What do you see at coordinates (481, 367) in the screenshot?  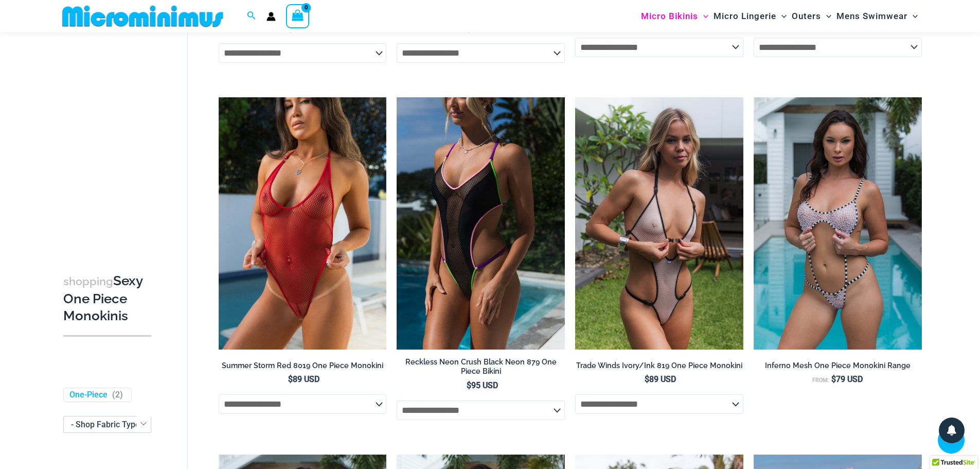 I see `h2: Reckless Neon Crush Black Neon 879 One Piece Bikini` at bounding box center [481, 367].